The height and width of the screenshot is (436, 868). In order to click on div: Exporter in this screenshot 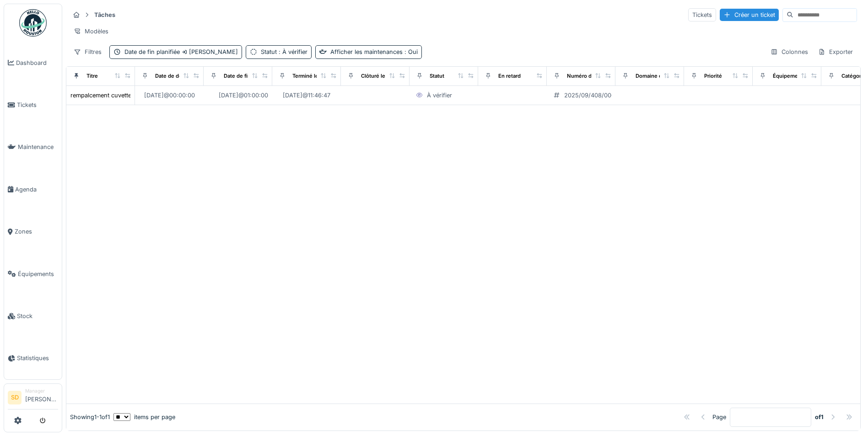, I will do `click(836, 52)`.